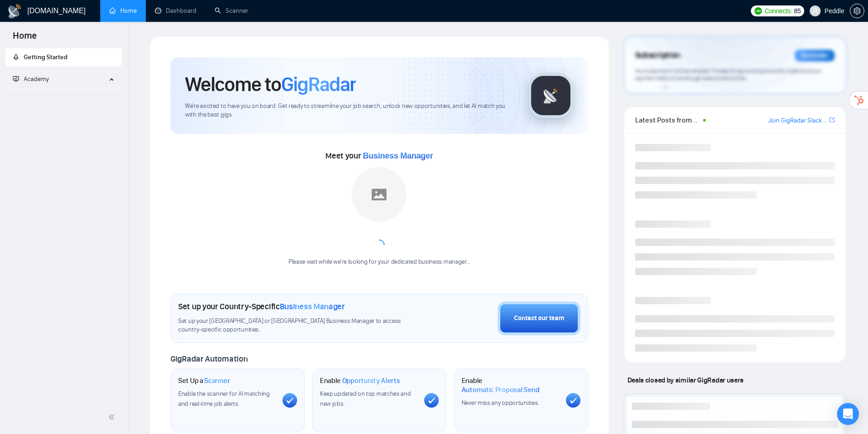 The height and width of the screenshot is (434, 868). What do you see at coordinates (349, 110) in the screenshot?
I see `span: We're excited to have you on board. Get ready to streamline your job search, unlock new opportuni...` at bounding box center [349, 110].